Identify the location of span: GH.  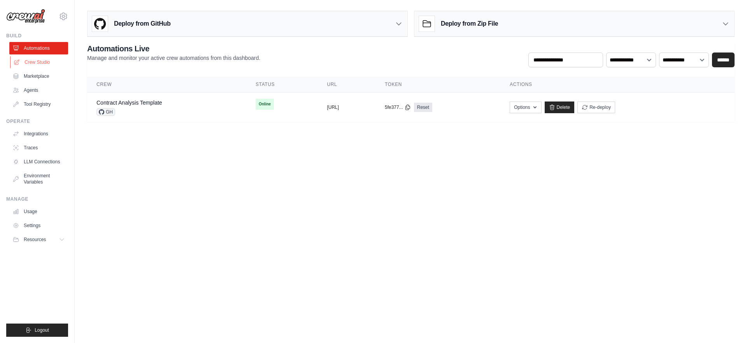
(106, 112).